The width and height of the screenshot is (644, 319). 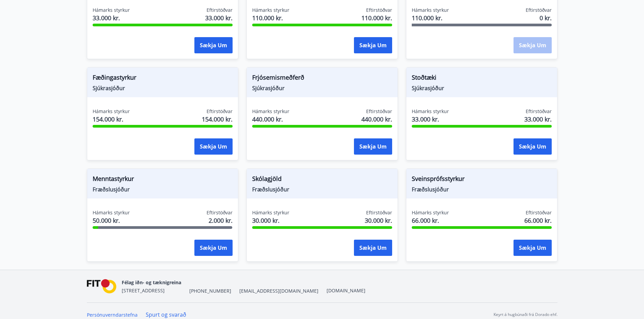 I want to click on span: Sveinsprófsstyrkur, so click(x=482, y=180).